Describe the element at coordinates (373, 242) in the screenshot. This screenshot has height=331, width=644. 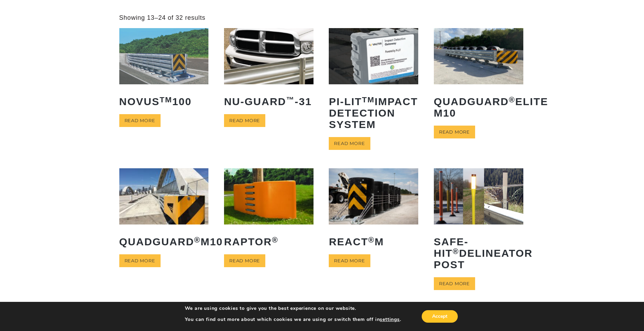
I see `h2: REACT M` at that location.